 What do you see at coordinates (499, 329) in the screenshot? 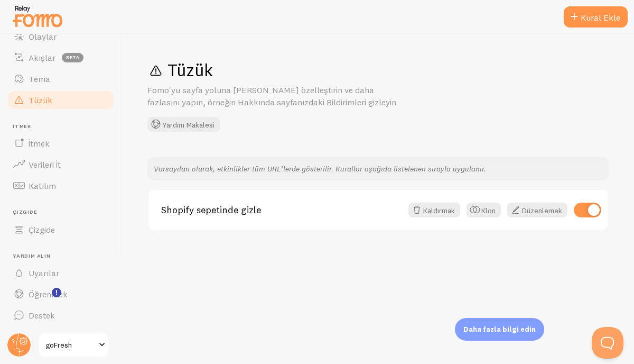
I see `font: Daha fazla bilgi edin` at bounding box center [499, 329].